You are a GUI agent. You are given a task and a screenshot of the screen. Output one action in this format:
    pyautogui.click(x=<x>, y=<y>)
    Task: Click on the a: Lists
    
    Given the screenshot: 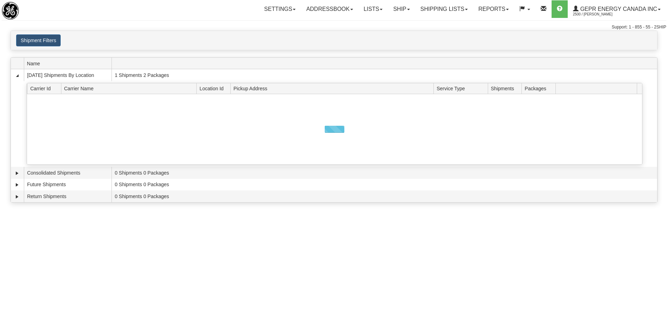 What is the action you would take?
    pyautogui.click(x=373, y=9)
    